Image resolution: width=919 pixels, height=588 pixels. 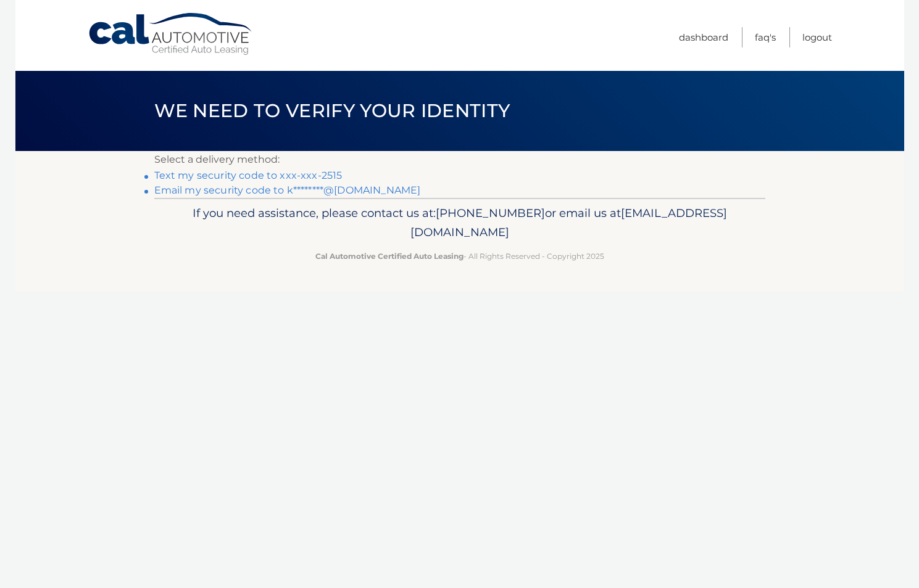 What do you see at coordinates (703, 37) in the screenshot?
I see `a: Dashboard` at bounding box center [703, 37].